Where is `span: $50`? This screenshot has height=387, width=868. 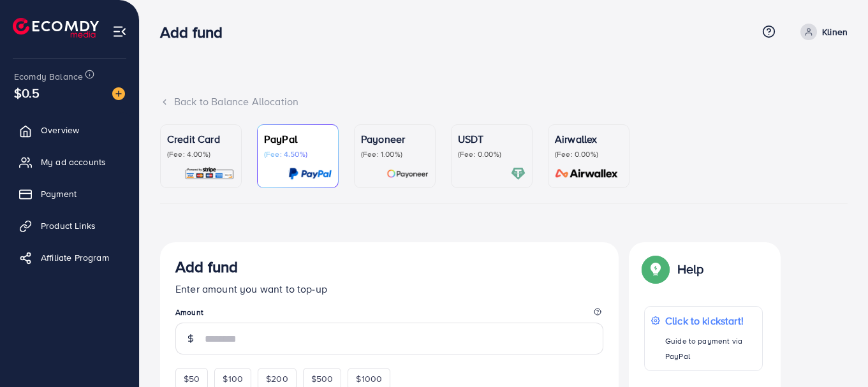 span: $50 is located at coordinates (191, 378).